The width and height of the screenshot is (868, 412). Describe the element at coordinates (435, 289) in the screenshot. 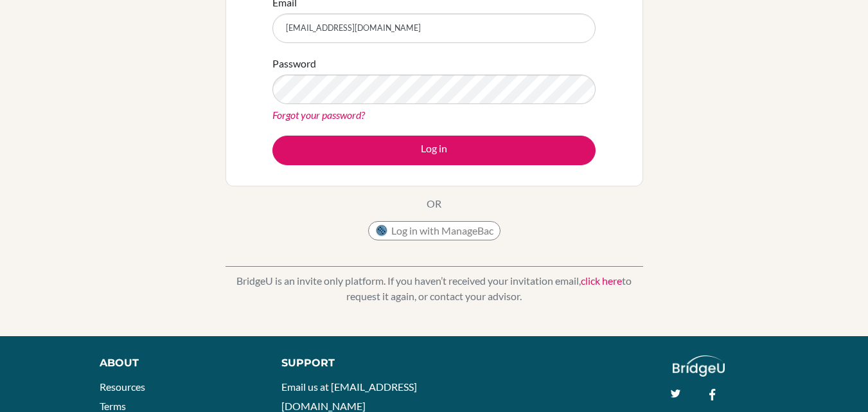

I see `p: BridgeU is an invite only platform. If you haven’t received your invitation email, to request it ...` at that location.